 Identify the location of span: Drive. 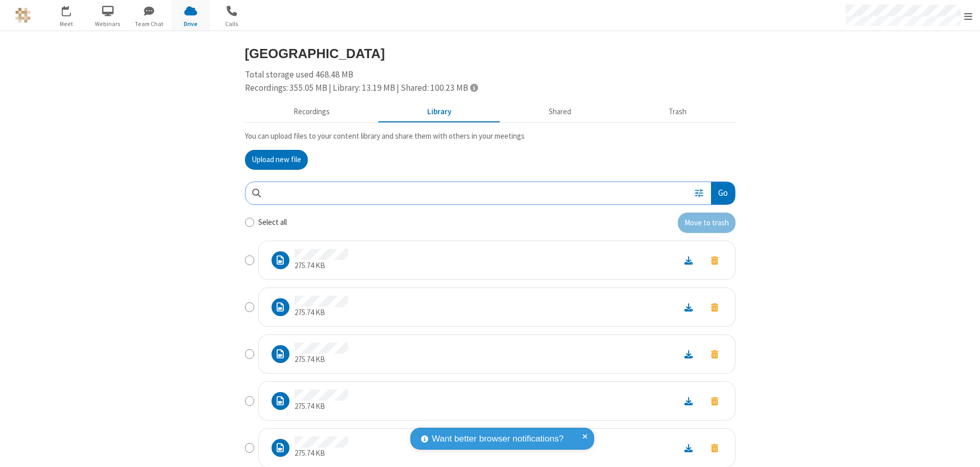
(190, 24).